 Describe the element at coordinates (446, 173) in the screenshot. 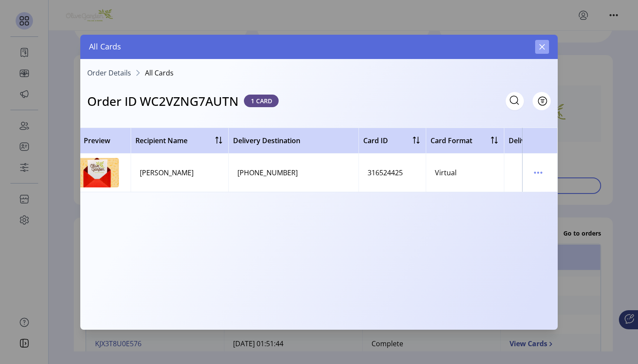

I see `div: Virtual` at that location.